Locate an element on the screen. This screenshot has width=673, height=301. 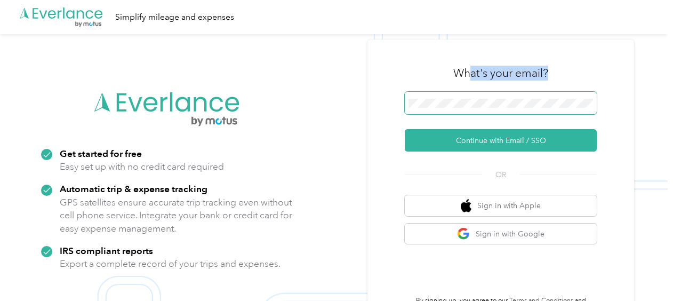
h3: What's your email? is located at coordinates (501, 73).